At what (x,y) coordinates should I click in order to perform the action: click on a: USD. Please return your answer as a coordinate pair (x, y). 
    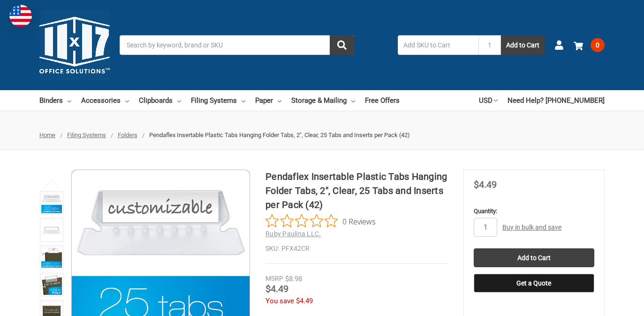
    Looking at the image, I should click on (488, 100).